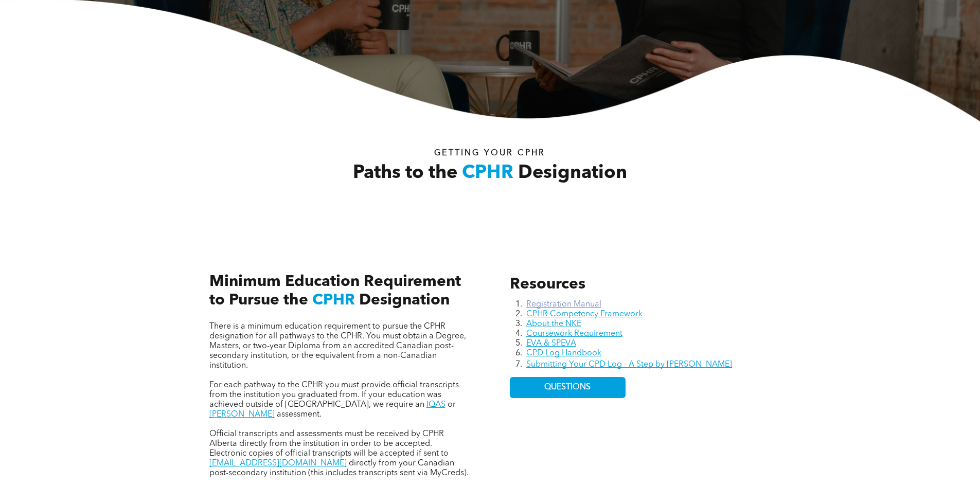 The width and height of the screenshot is (980, 486). I want to click on a: QUESTIONS, so click(568, 388).